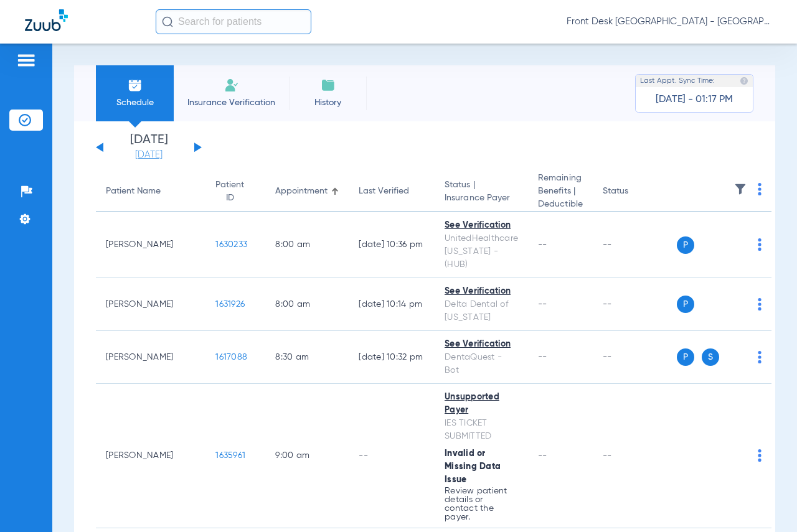  Describe the element at coordinates (307, 357) in the screenshot. I see `td: 8:30 AM` at that location.